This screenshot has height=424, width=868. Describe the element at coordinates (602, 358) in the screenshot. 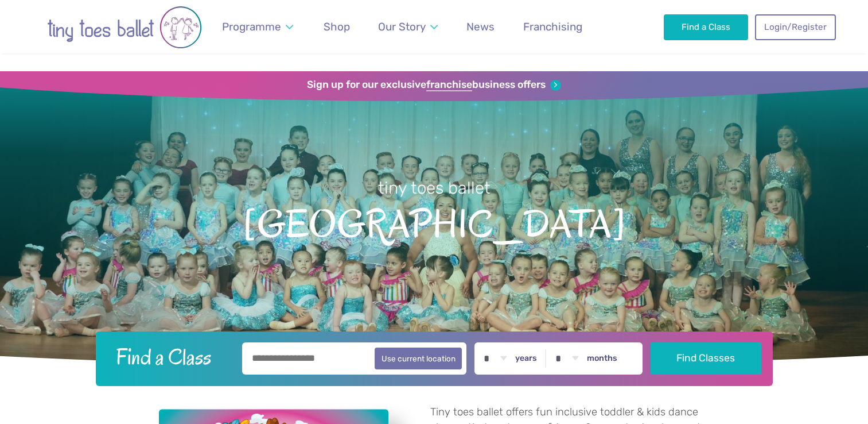

I see `label: months` at that location.